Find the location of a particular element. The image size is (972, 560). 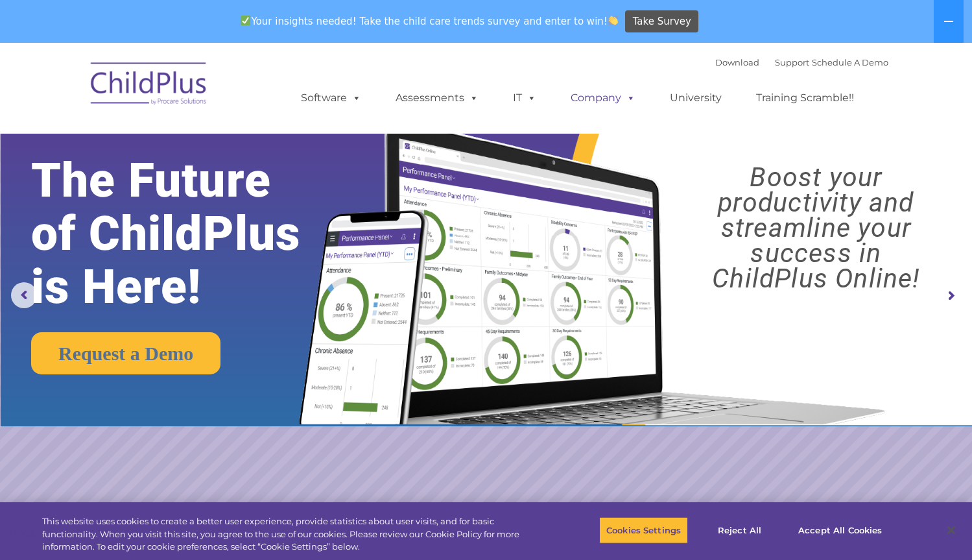

span: Take Survey is located at coordinates (662, 21).